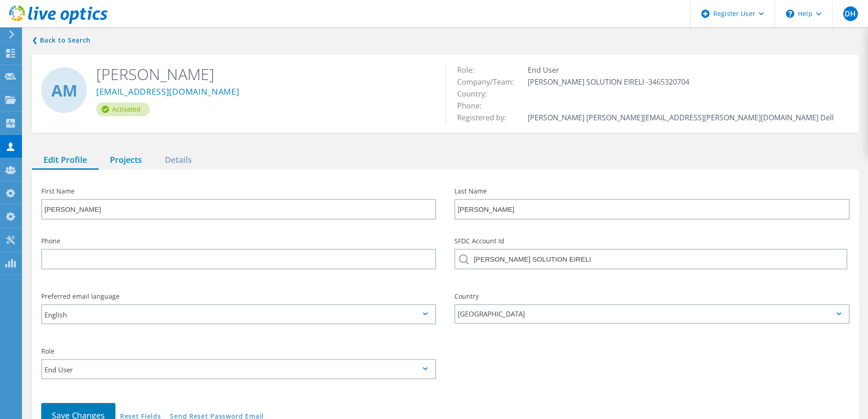  I want to click on label: First Name, so click(238, 191).